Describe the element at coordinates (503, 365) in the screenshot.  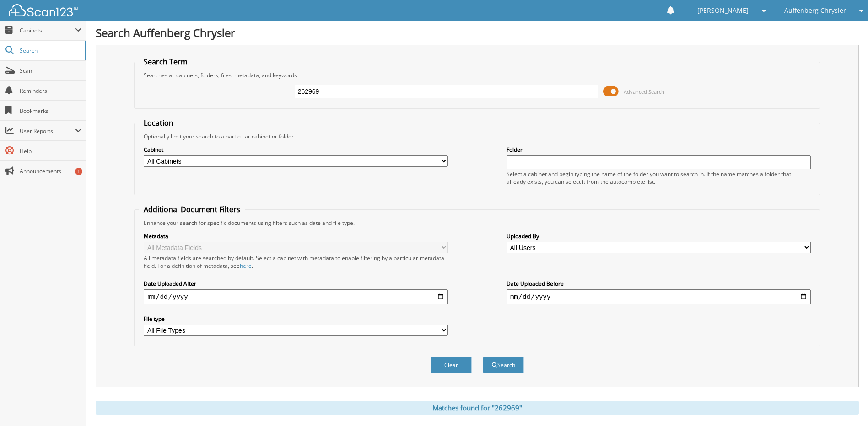
I see `button: Search` at that location.